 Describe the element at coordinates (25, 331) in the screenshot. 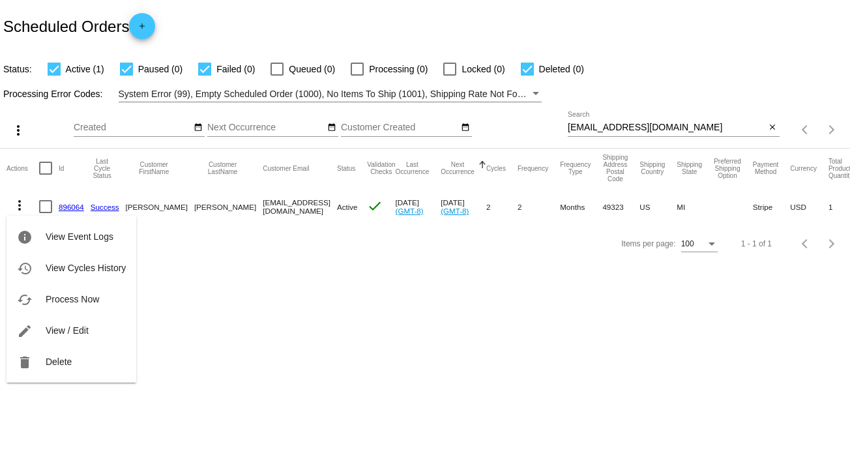

I see `mat-icon: edit` at that location.